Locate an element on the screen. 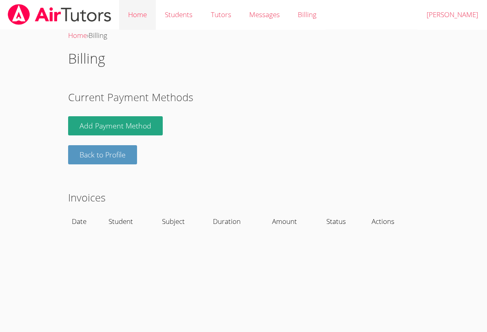 Image resolution: width=487 pixels, height=332 pixels. a: Home is located at coordinates (77, 35).